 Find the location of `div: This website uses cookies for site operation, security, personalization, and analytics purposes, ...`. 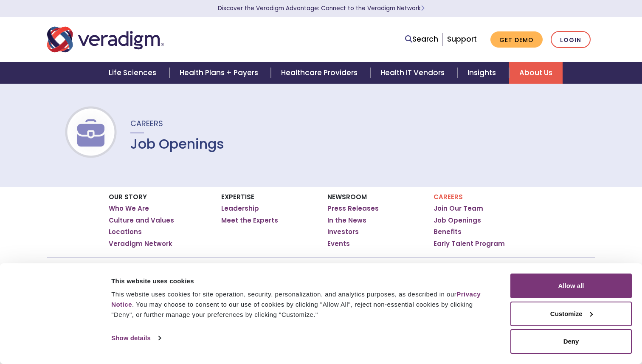

div: This website uses cookies for site operation, security, personalization, and analytics purposes, ... is located at coordinates (301, 304).